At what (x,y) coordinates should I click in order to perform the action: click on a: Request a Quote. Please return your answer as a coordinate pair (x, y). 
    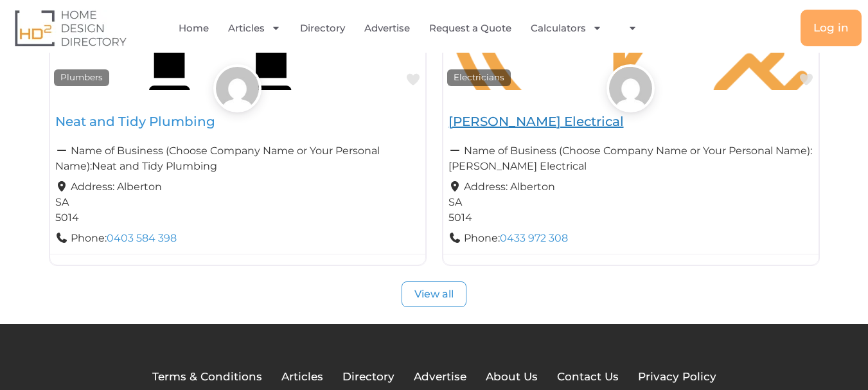
    Looking at the image, I should click on (470, 28).